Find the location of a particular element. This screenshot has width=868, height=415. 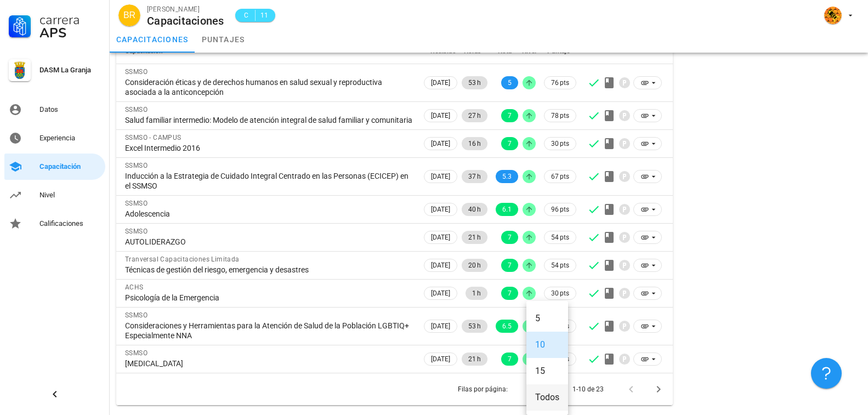

div: Nivel is located at coordinates (70, 195).